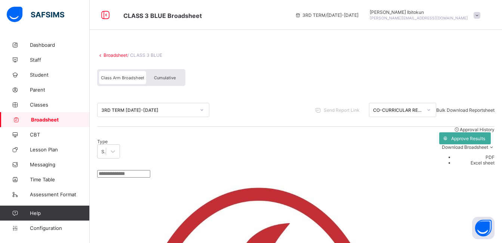  I want to click on span: CBT, so click(60, 135).